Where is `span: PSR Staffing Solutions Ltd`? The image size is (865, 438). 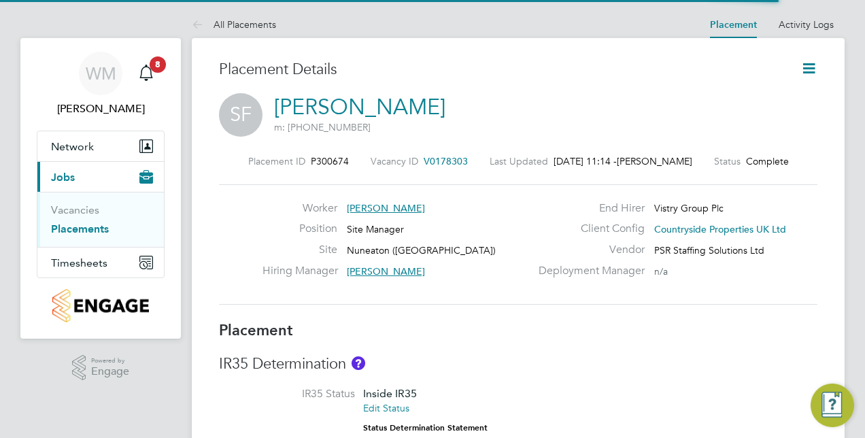
span: PSR Staffing Solutions Ltd is located at coordinates (709, 250).